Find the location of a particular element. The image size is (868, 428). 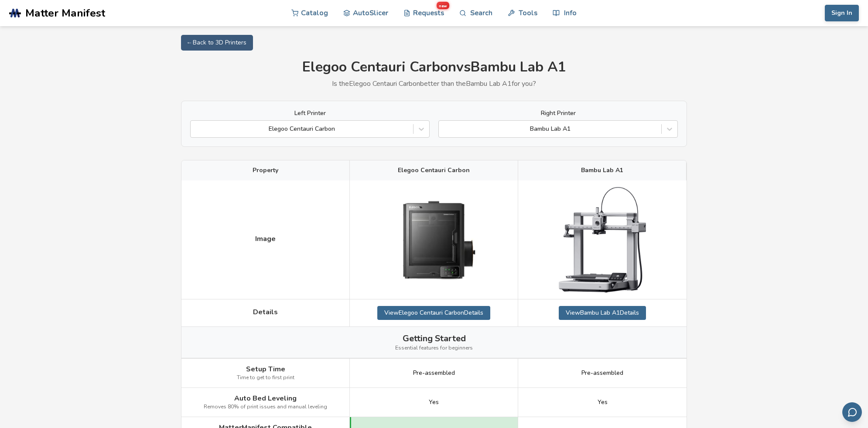

span: Elegoo Centauri Carbon is located at coordinates (434, 170).